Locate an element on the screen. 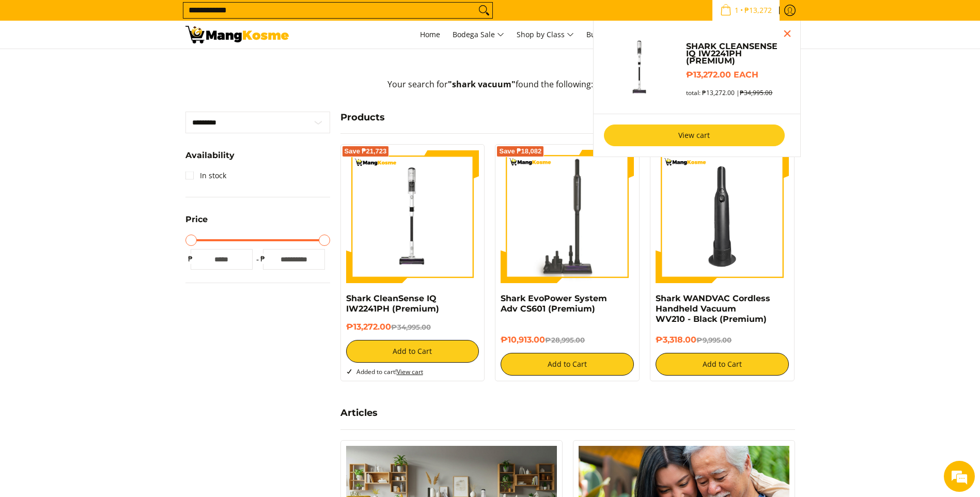 This screenshot has height=497, width=980. a: Home is located at coordinates (429, 34).